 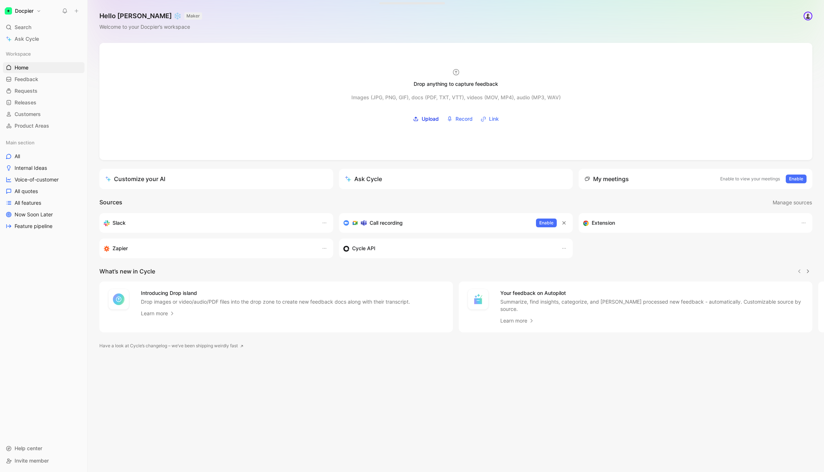 I want to click on span: Search, so click(x=23, y=27).